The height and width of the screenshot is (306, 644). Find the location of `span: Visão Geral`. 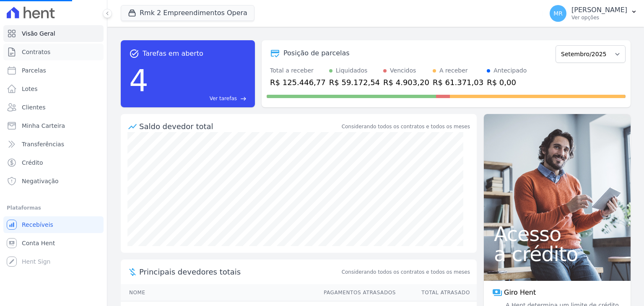

span: Visão Geral is located at coordinates (39, 33).